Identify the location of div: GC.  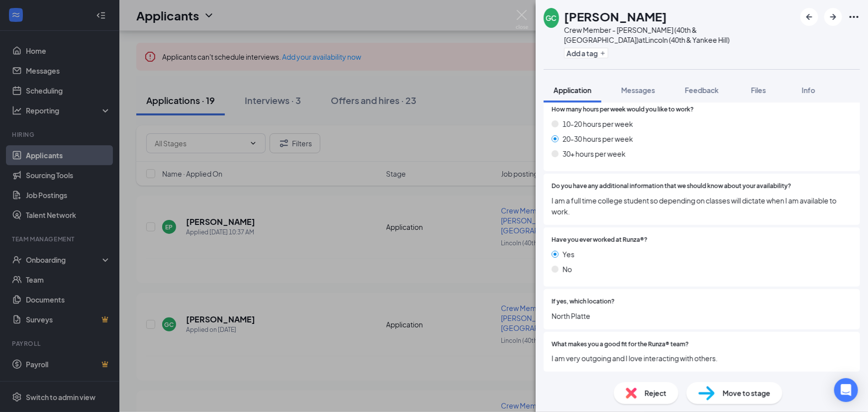
(551, 18).